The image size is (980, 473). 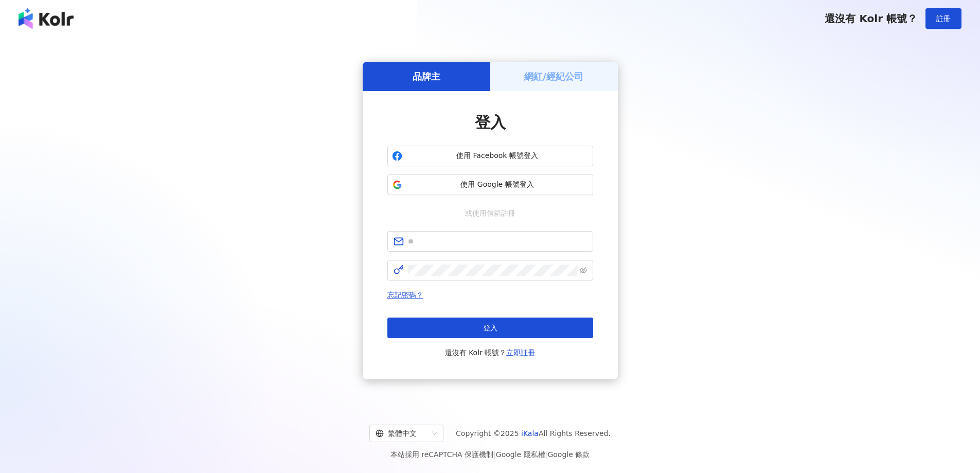 I want to click on a: iKala, so click(x=530, y=433).